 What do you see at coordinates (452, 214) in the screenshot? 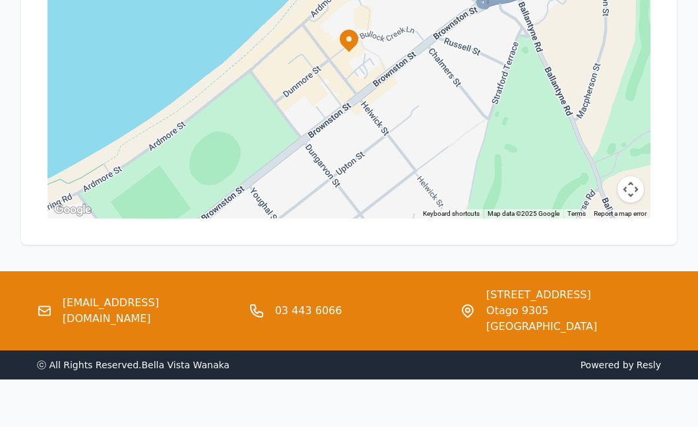
I see `button: Keyboard shortcuts` at bounding box center [452, 214].